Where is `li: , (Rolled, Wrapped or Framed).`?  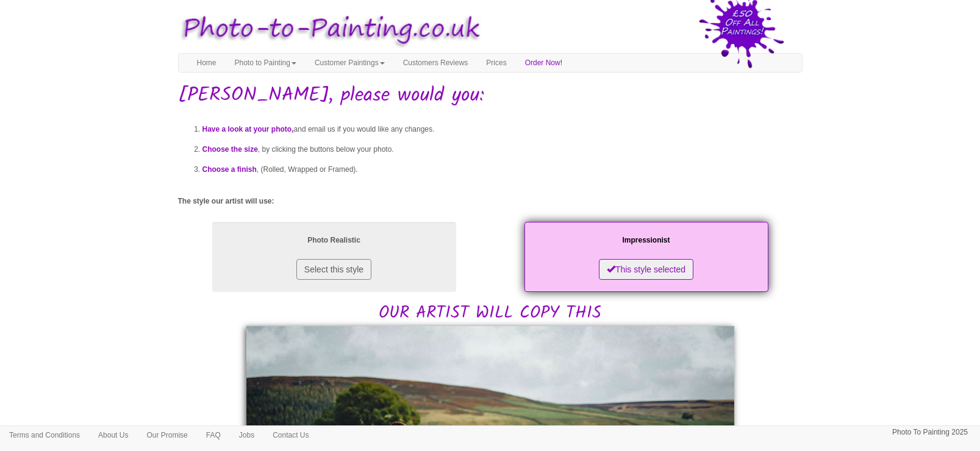
li: , (Rolled, Wrapped or Framed). is located at coordinates (502, 170).